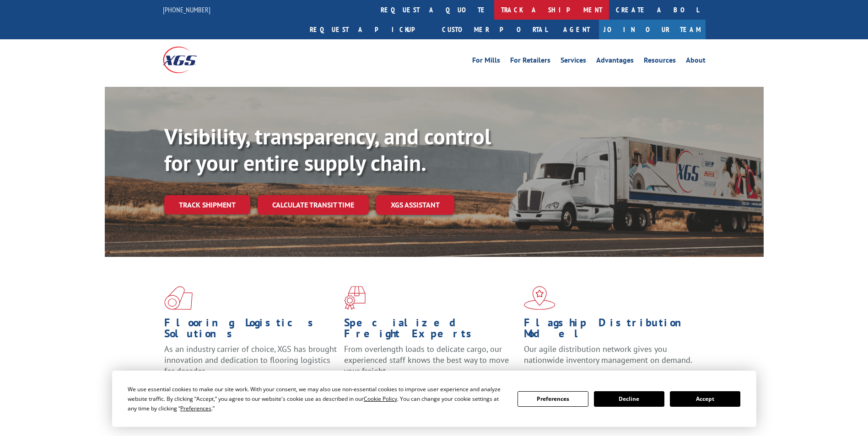  What do you see at coordinates (652, 29) in the screenshot?
I see `a: Join Our Team` at bounding box center [652, 29].